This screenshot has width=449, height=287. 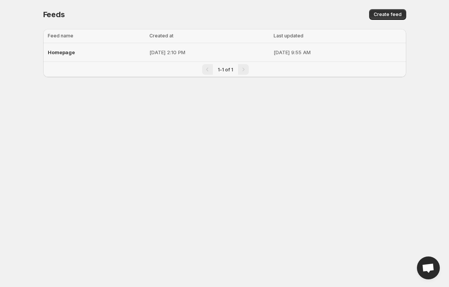 I want to click on span: Feed name, so click(x=60, y=36).